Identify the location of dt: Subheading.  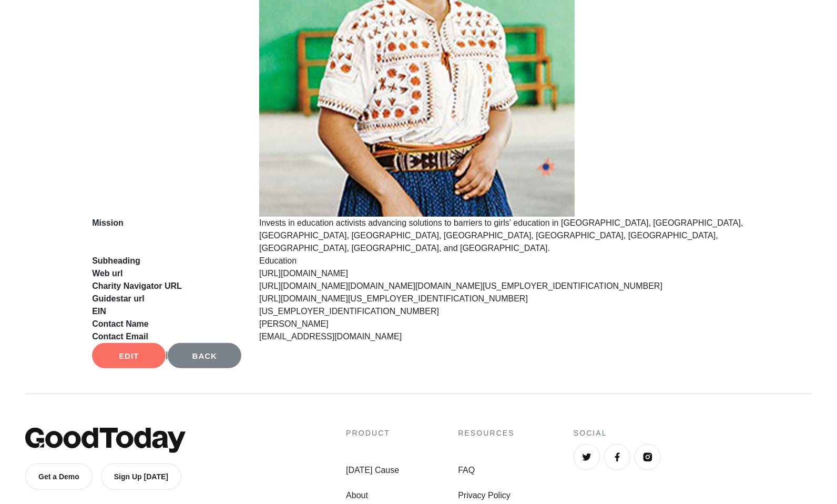
(168, 261).